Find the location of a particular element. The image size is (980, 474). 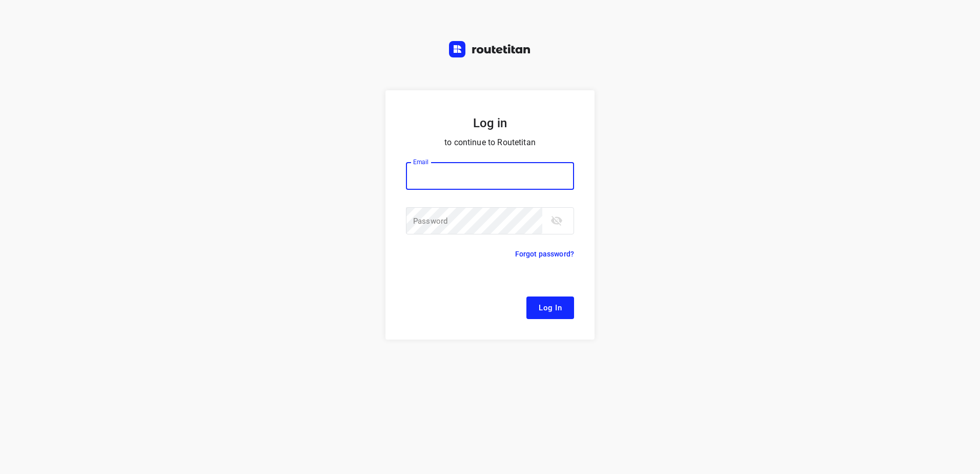

p: Forgot password? is located at coordinates (544, 253).